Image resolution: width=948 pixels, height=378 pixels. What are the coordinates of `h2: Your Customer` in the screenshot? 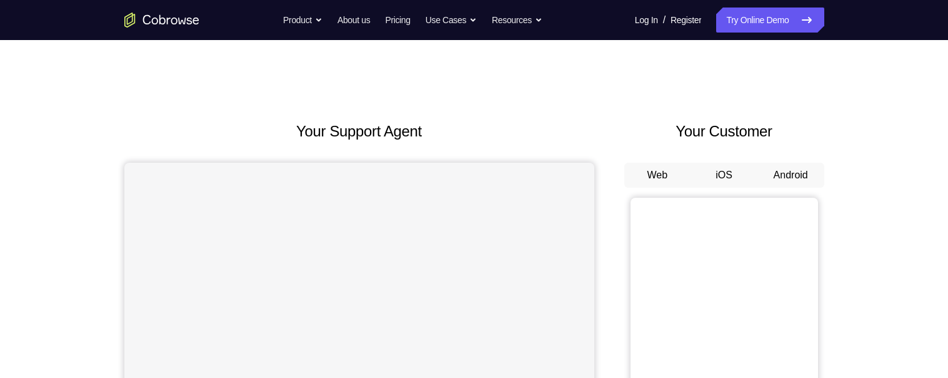 It's located at (725, 131).